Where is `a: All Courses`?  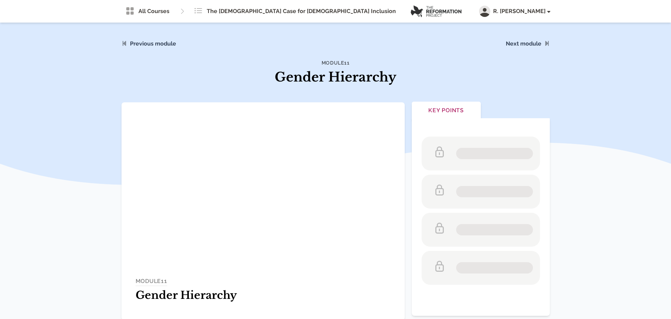 a: All Courses is located at coordinates (148, 11).